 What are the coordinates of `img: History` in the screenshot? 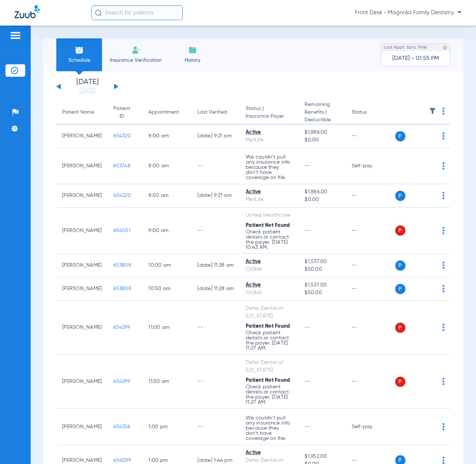 It's located at (193, 50).